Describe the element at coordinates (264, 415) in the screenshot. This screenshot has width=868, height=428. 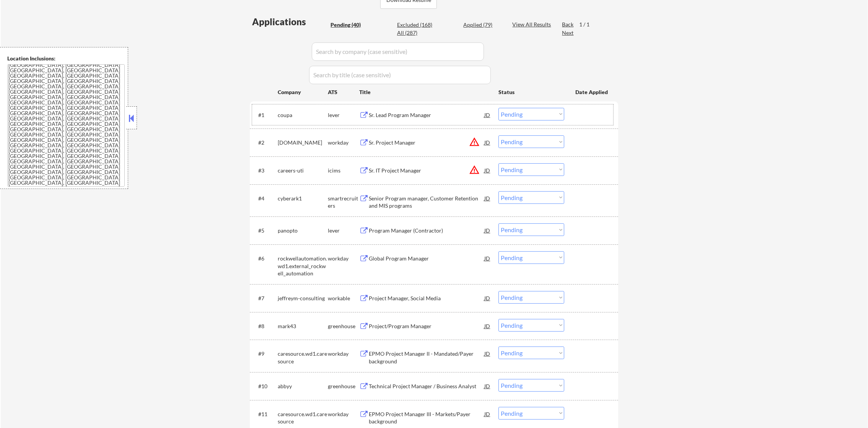
I see `div: #11` at that location.